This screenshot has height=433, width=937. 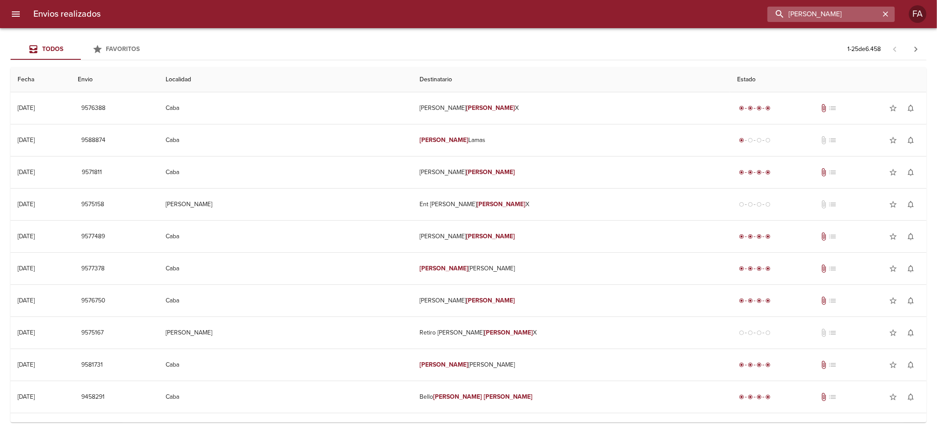 I want to click on button: 9577489, so click(x=93, y=236).